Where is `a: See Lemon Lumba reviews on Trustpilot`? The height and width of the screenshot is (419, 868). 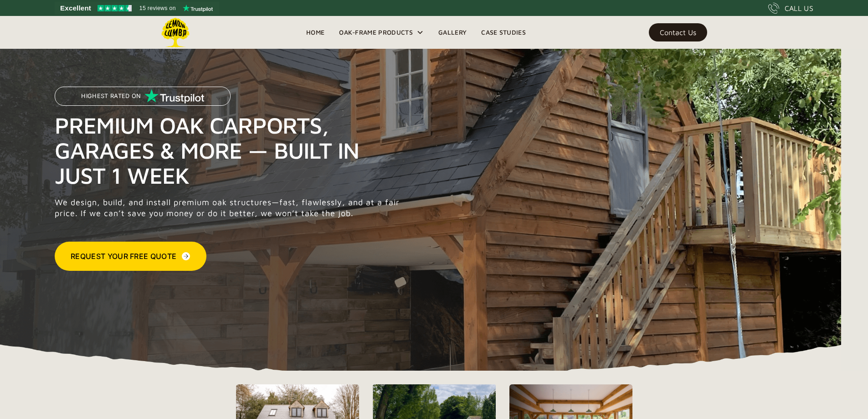
a: See Lemon Lumba reviews on Trustpilot is located at coordinates (136, 8).